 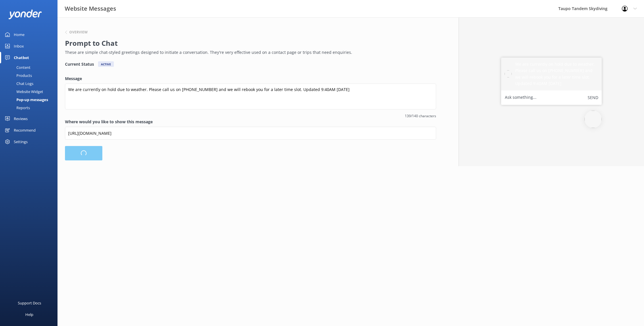 I want to click on div: Home, so click(x=19, y=34).